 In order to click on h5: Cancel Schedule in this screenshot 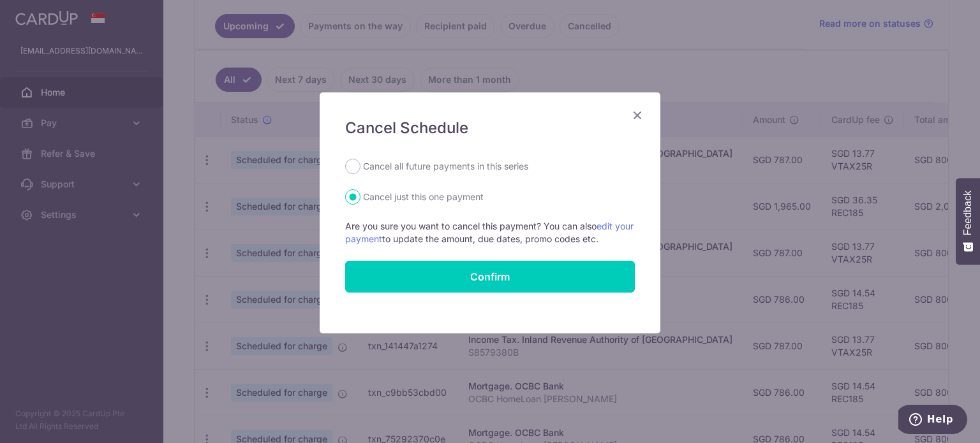, I will do `click(490, 128)`.